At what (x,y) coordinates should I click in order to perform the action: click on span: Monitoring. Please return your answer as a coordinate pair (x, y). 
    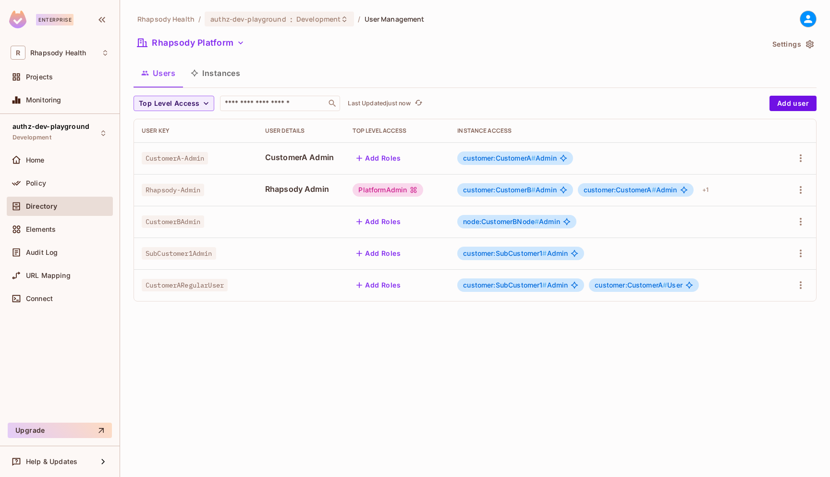
    Looking at the image, I should click on (44, 100).